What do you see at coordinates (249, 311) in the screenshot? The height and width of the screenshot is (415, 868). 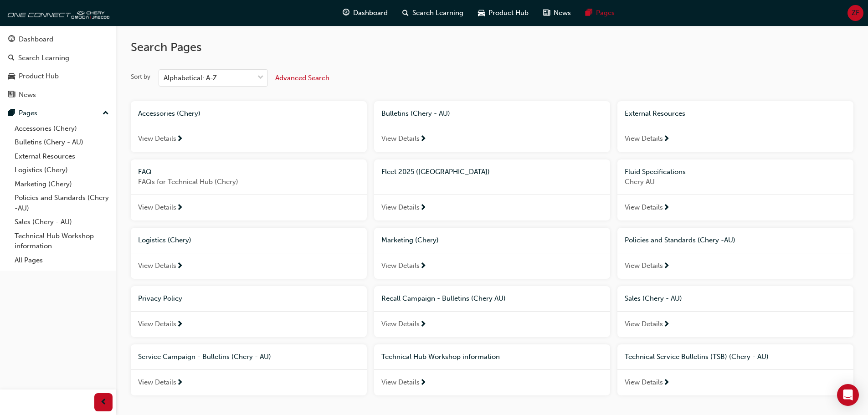 I see `a: Privacy PolicyView Details` at bounding box center [249, 311].